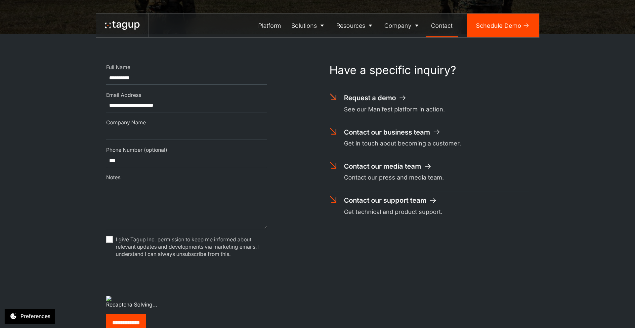 The height and width of the screenshot is (328, 635). What do you see at coordinates (429, 70) in the screenshot?
I see `h1: Have a specific inquiry?` at bounding box center [429, 70].